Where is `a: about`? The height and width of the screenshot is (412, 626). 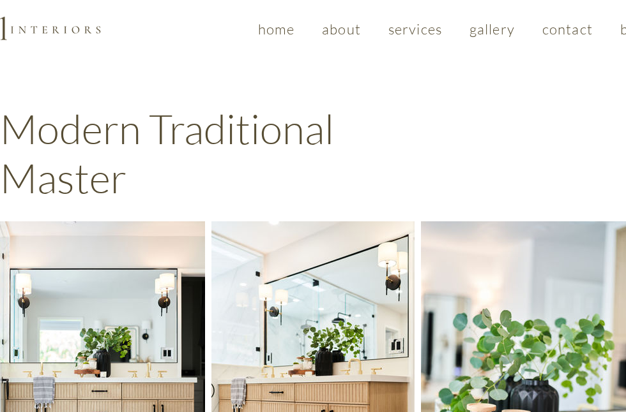 a: about is located at coordinates (342, 29).